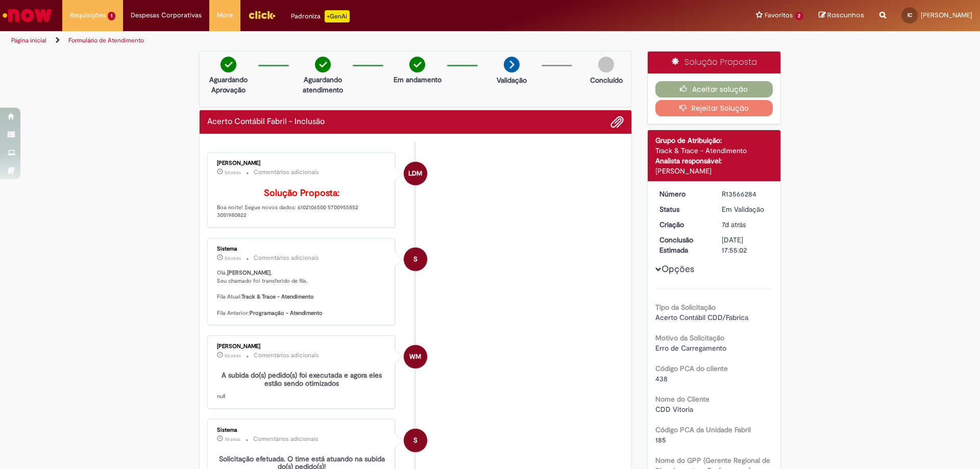 The image size is (980, 469). What do you see at coordinates (733, 224) in the screenshot?
I see `time: 25/09/2025 11:54:57` at bounding box center [733, 224].